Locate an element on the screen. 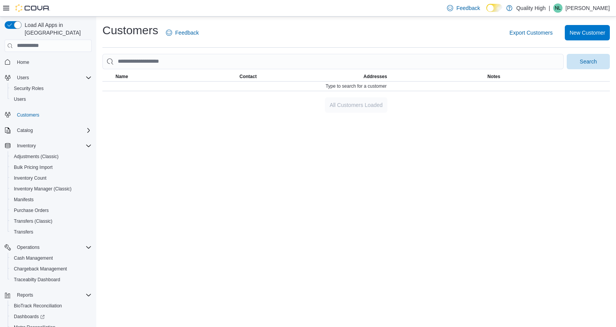 Image resolution: width=616 pixels, height=327 pixels. a: Dashboards is located at coordinates (29, 317).